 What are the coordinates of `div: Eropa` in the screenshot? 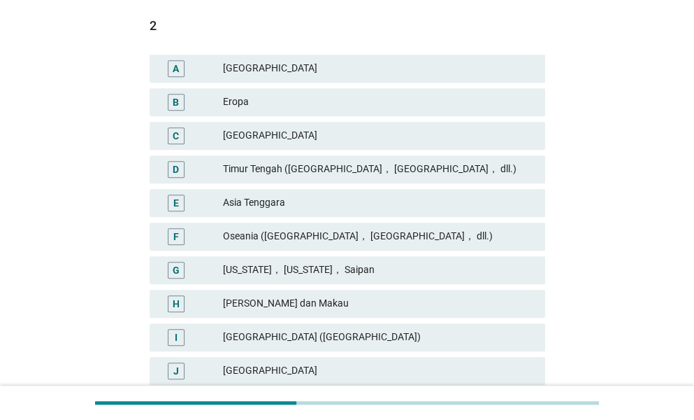 It's located at (378, 102).